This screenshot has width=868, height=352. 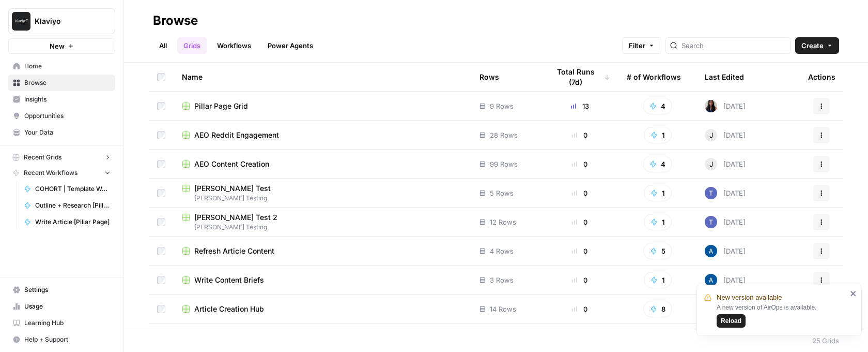 I want to click on span: Recent Workflows, so click(x=51, y=173).